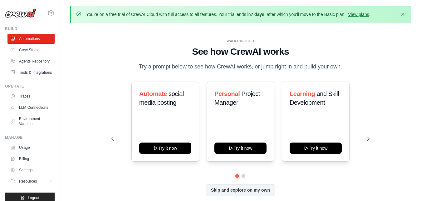 The image size is (421, 201). I want to click on span: Personal, so click(227, 94).